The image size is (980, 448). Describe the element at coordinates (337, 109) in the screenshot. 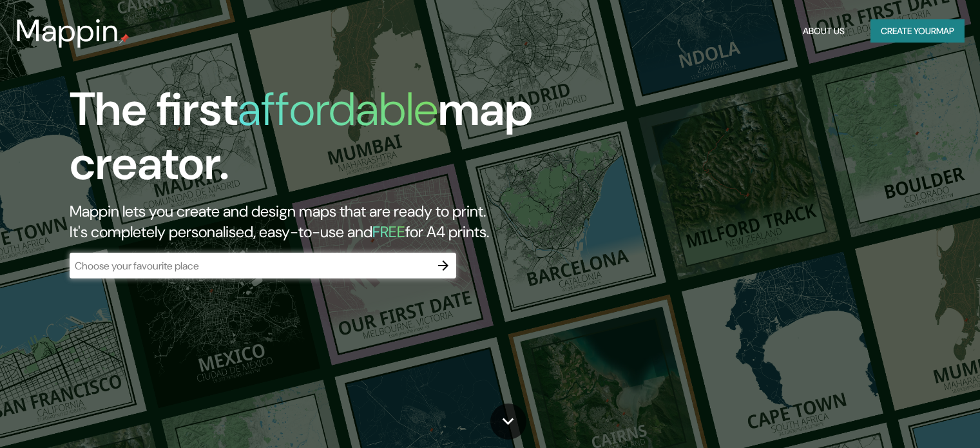

I see `h1: affordable` at that location.